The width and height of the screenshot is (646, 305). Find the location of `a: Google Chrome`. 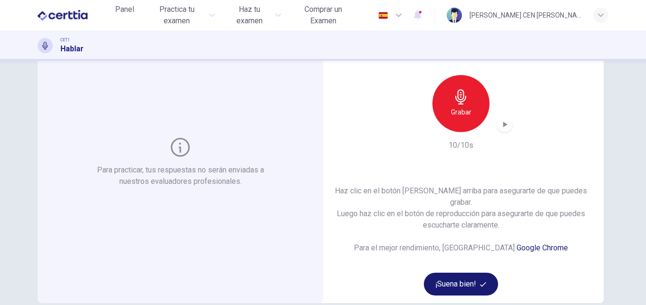

a: Google Chrome is located at coordinates (542, 248).